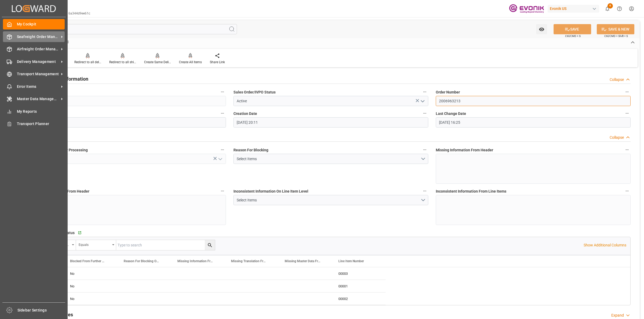 The width and height of the screenshot is (644, 319). I want to click on div: 00003, so click(359, 274).